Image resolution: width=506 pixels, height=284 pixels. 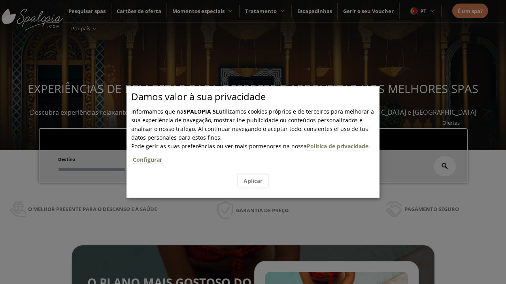 I want to click on b: SPALOPIA SL, so click(x=201, y=111).